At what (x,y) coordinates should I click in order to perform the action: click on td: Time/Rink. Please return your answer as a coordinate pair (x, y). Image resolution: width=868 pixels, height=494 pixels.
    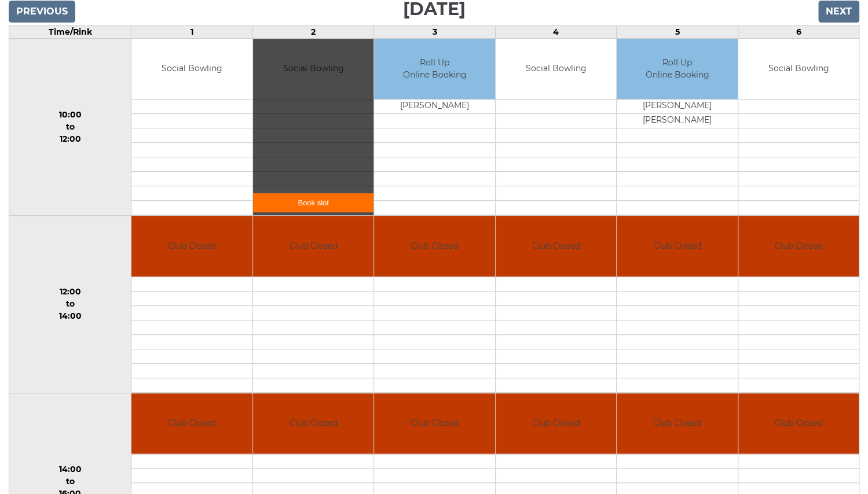
    Looking at the image, I should click on (70, 32).